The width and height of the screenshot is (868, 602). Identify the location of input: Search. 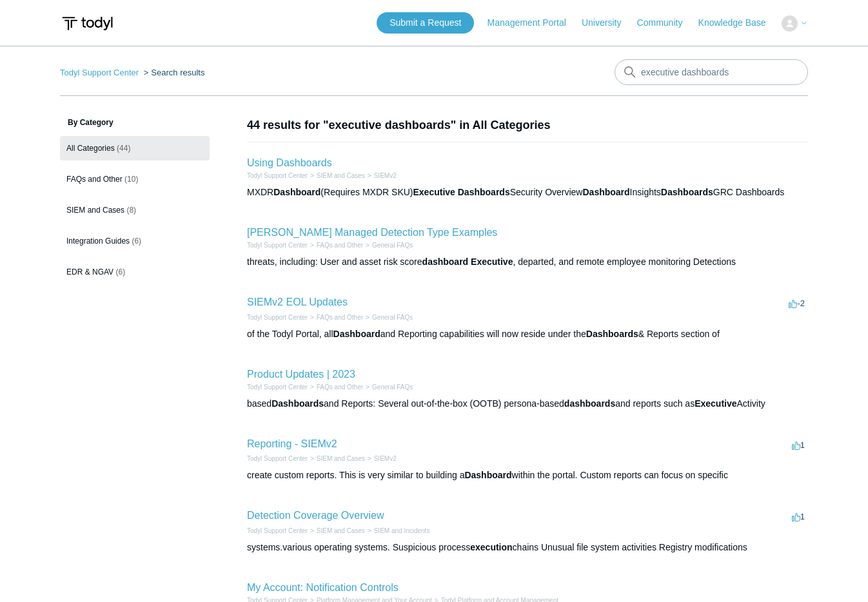
(712, 72).